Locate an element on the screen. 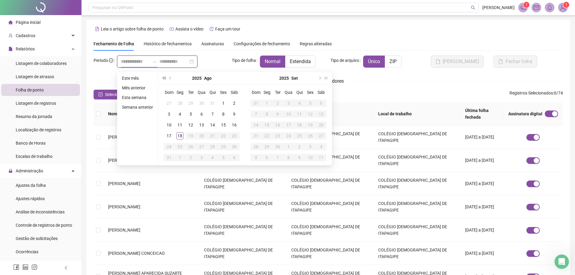  span: Localização de registros is located at coordinates (38, 130).